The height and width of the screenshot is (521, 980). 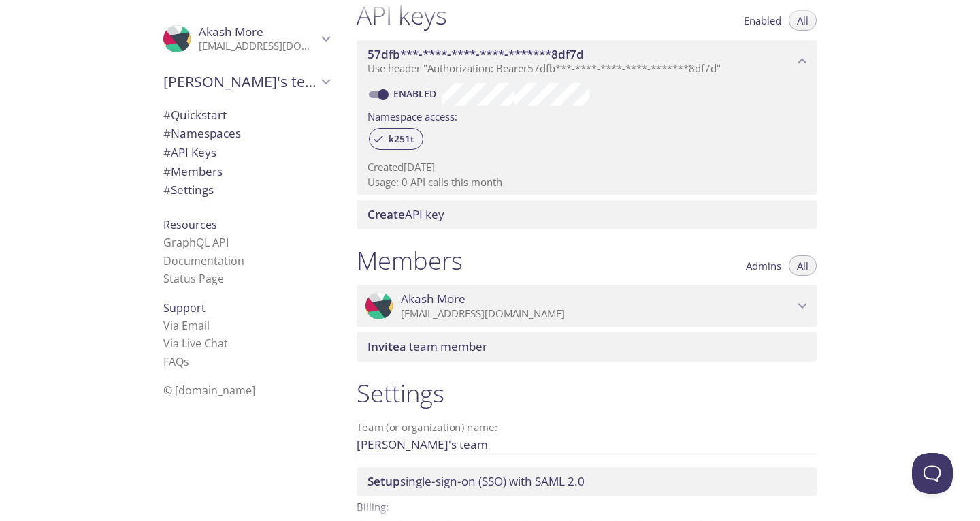 What do you see at coordinates (587, 505) in the screenshot?
I see `p: Billing:` at bounding box center [587, 505].